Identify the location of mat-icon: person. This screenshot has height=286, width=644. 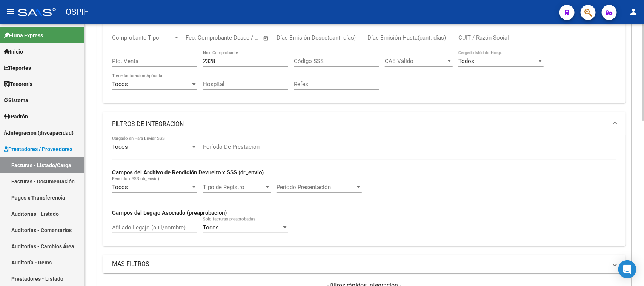
(634, 12).